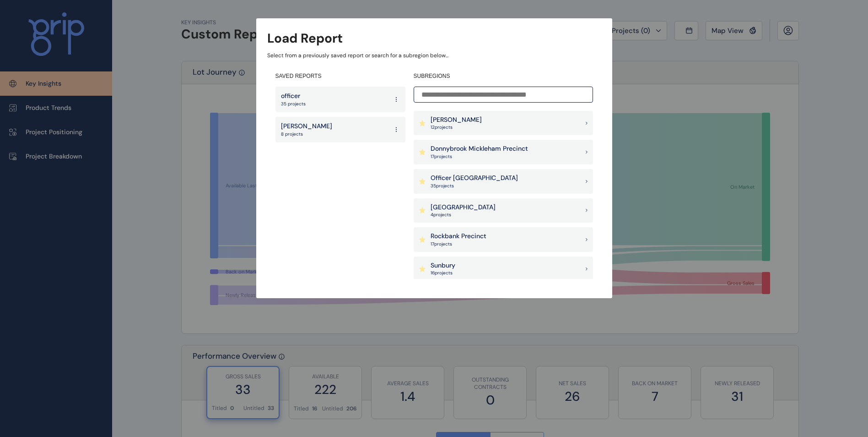  What do you see at coordinates (458, 237) in the screenshot?
I see `p: Rockbank Precinct` at bounding box center [458, 237].